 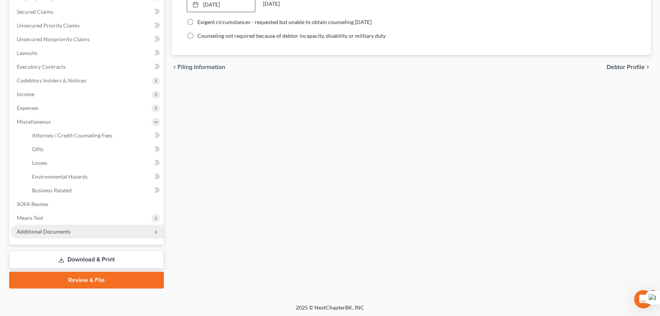 I want to click on span: SOFA Review, so click(x=32, y=204).